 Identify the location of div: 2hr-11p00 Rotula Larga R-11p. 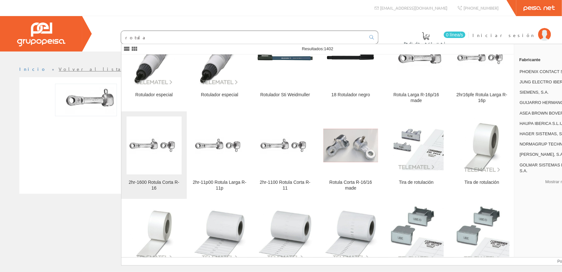
(219, 185).